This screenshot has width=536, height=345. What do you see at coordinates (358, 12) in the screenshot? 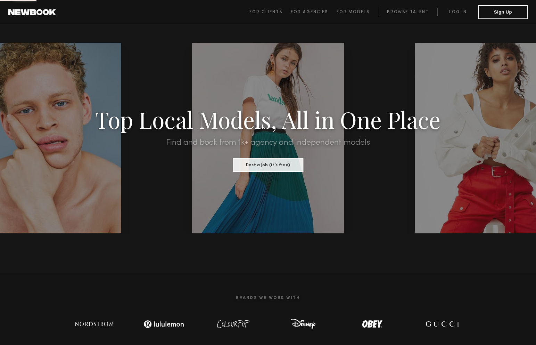
I see `a: For Models` at bounding box center [358, 12].